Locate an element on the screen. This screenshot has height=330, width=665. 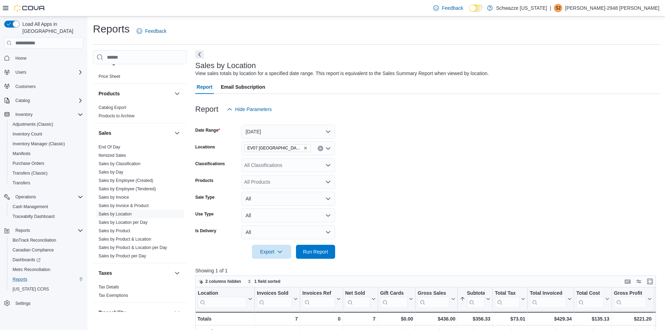
h3: Sales by Location is located at coordinates (226, 66).